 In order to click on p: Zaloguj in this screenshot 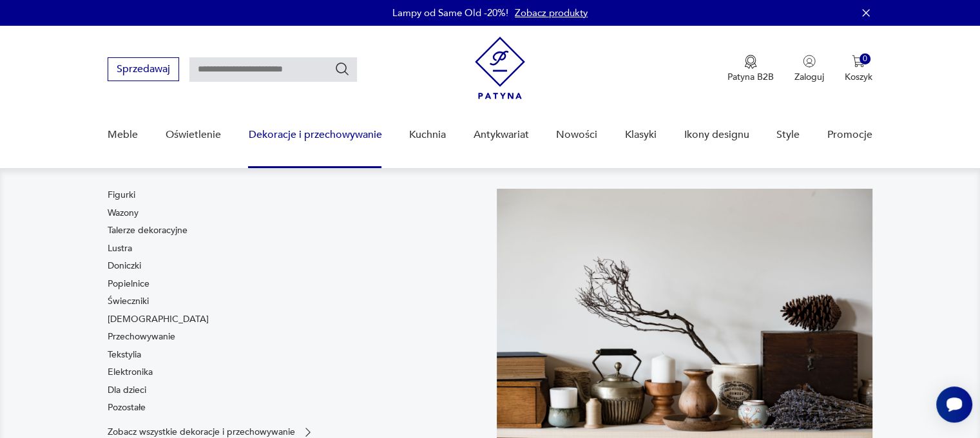, I will do `click(809, 76)`.